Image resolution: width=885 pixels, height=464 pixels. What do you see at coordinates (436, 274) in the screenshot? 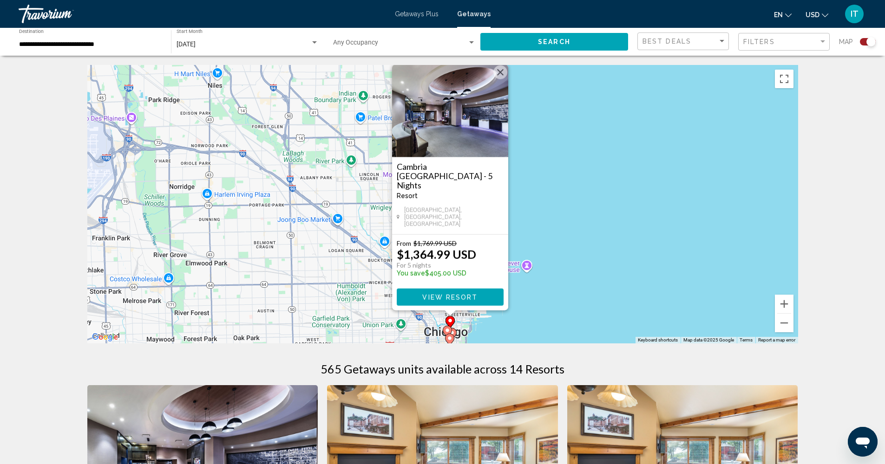
I see `p: $405.00 USD` at bounding box center [436, 274].